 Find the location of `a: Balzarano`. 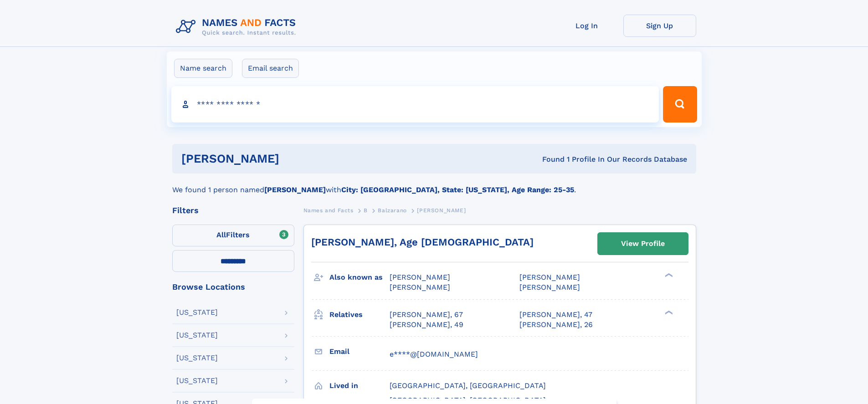

a: Balzarano is located at coordinates (392, 210).